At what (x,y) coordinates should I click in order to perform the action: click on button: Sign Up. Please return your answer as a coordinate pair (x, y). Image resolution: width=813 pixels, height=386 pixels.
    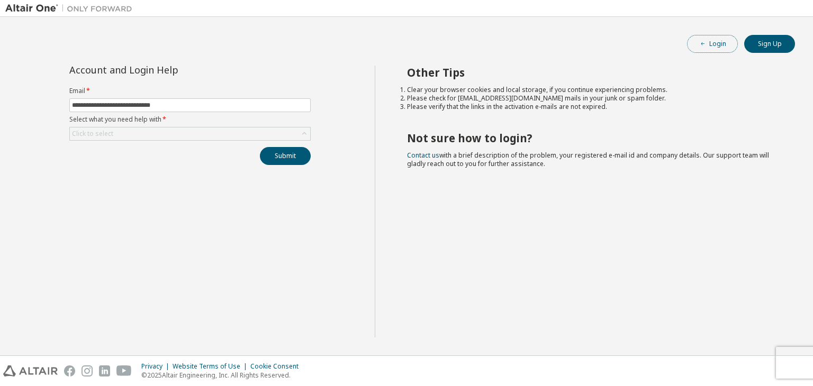
    Looking at the image, I should click on (770, 44).